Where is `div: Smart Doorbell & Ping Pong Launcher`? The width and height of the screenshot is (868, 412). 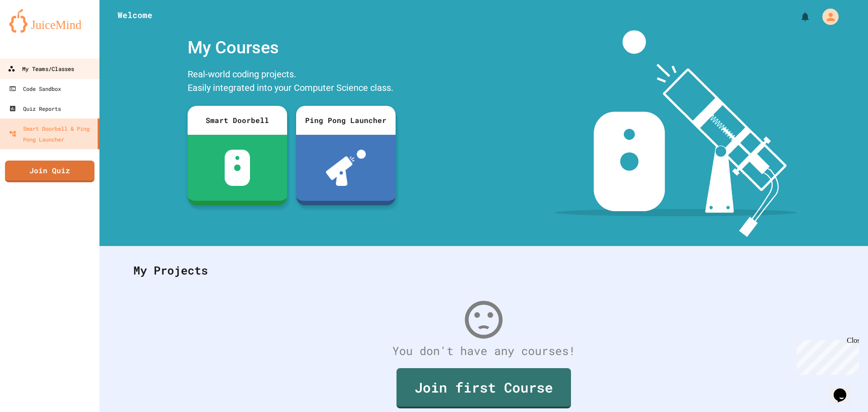
div: Smart Doorbell & Ping Pong Launcher is located at coordinates (52, 134).